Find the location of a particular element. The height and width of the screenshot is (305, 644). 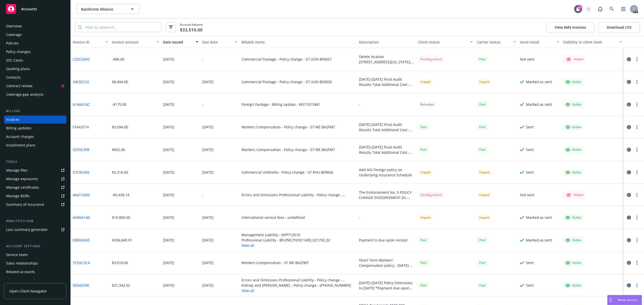

svg: Search is located at coordinates (80, 27).